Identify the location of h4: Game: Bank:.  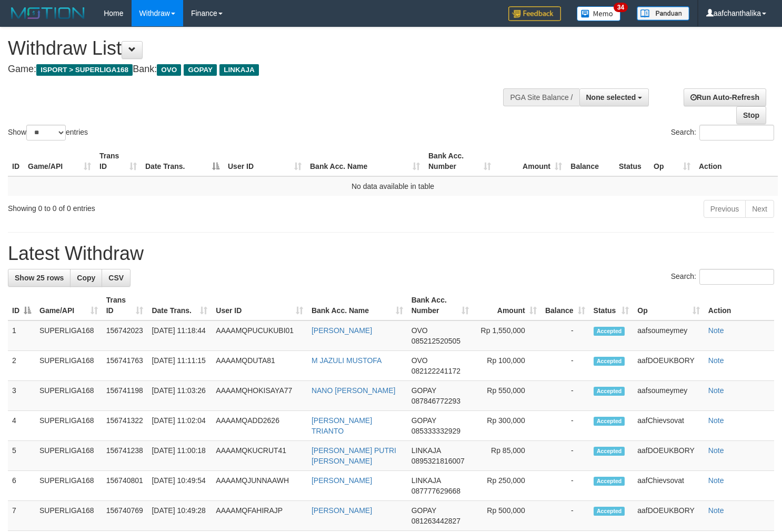
(260, 70).